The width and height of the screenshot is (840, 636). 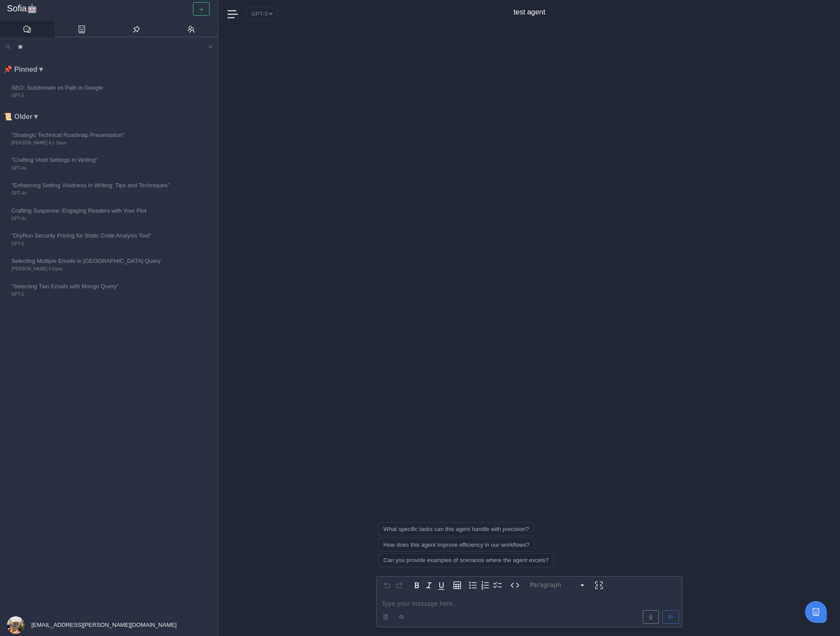 I want to click on div: toggle group, so click(x=485, y=585).